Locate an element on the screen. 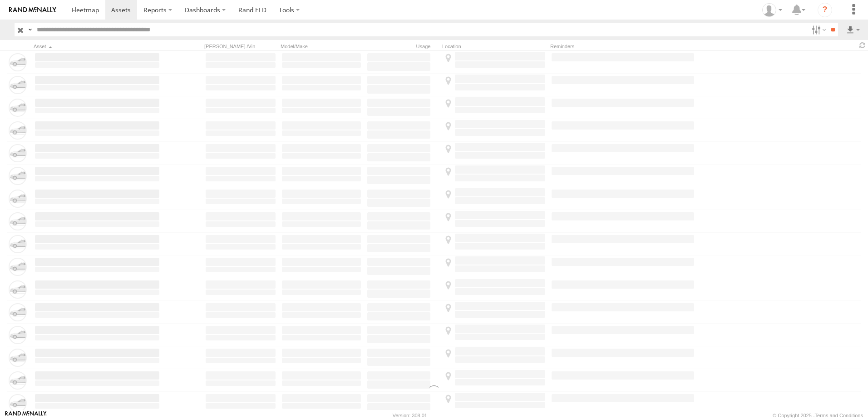 This screenshot has height=420, width=868. div: Usage is located at coordinates (403, 47).